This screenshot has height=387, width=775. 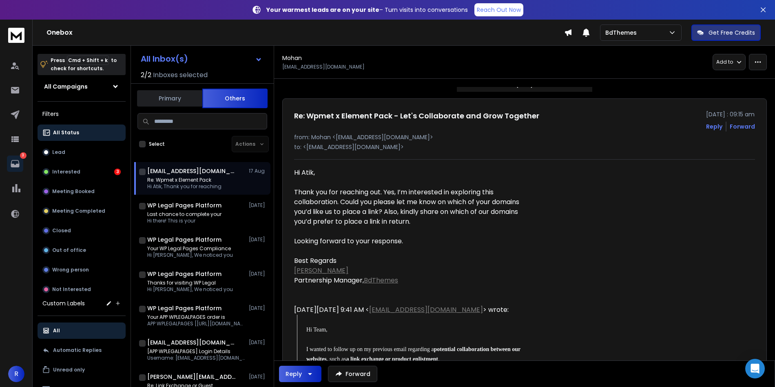 I want to click on p: – Turn visits into conversations, so click(x=367, y=10).